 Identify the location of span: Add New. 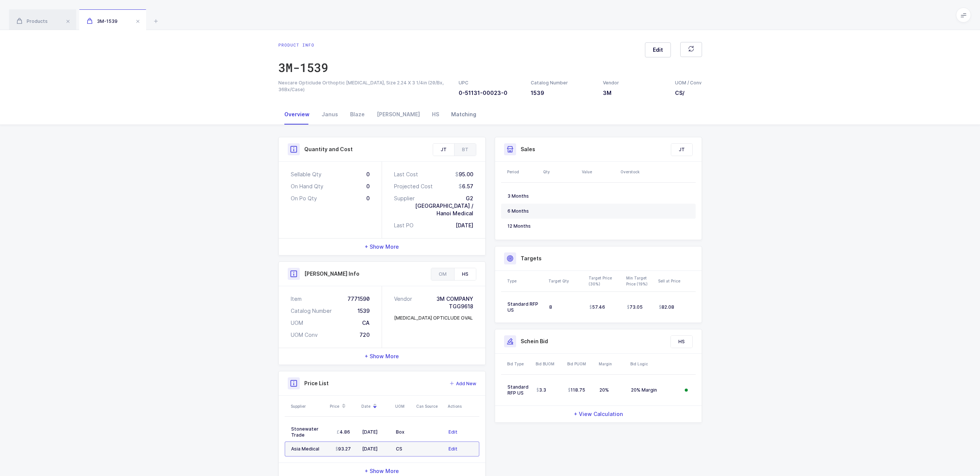
(466, 384).